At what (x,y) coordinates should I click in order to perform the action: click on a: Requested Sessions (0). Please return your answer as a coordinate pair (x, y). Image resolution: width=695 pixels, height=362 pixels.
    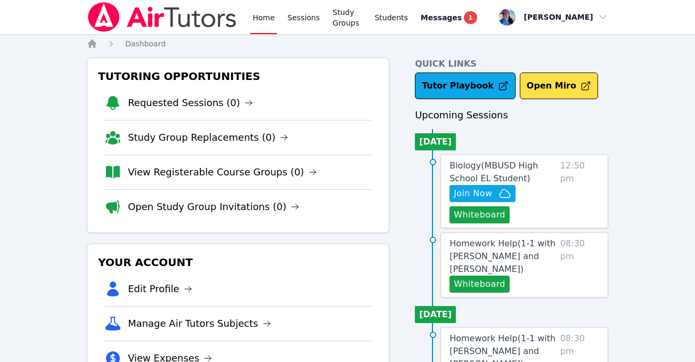
    Looking at the image, I should click on (190, 103).